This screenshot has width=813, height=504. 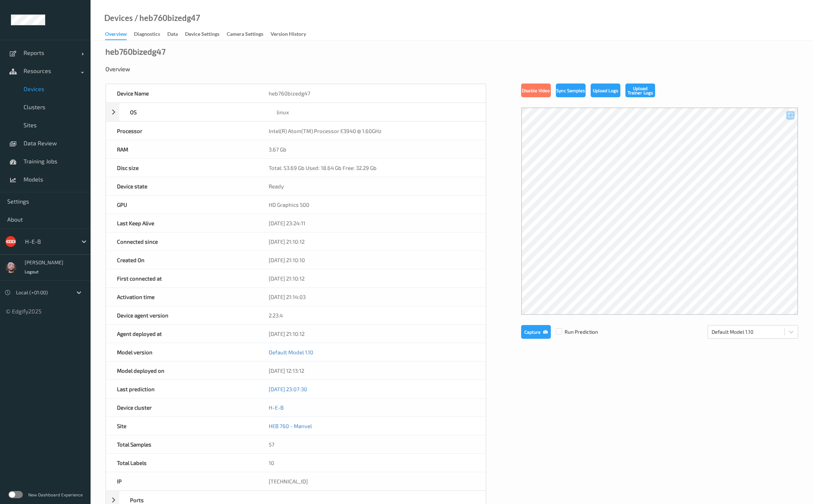 What do you see at coordinates (182, 149) in the screenshot?
I see `div: RAM` at bounding box center [182, 149].